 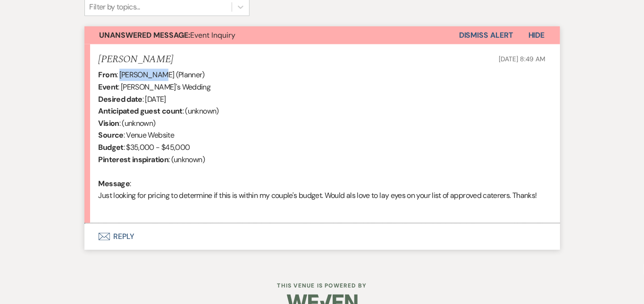 I want to click on b: From, so click(x=108, y=75).